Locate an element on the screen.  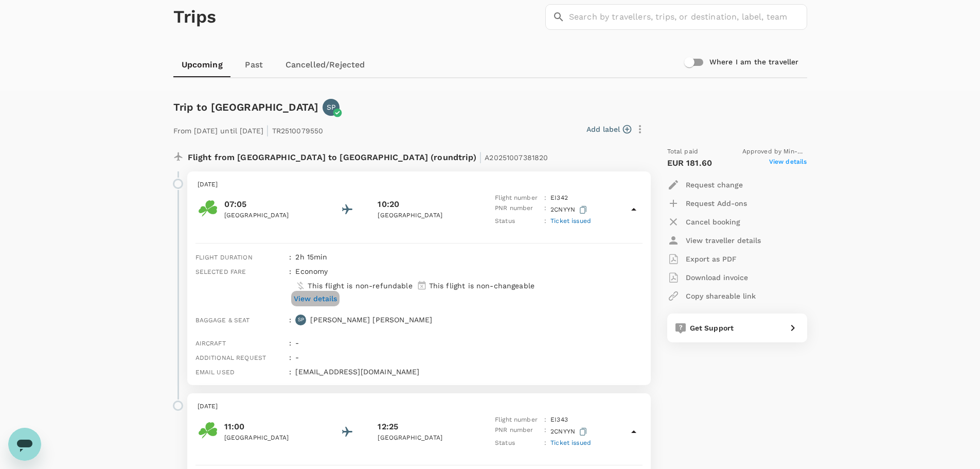
span: View details is located at coordinates (788, 163).